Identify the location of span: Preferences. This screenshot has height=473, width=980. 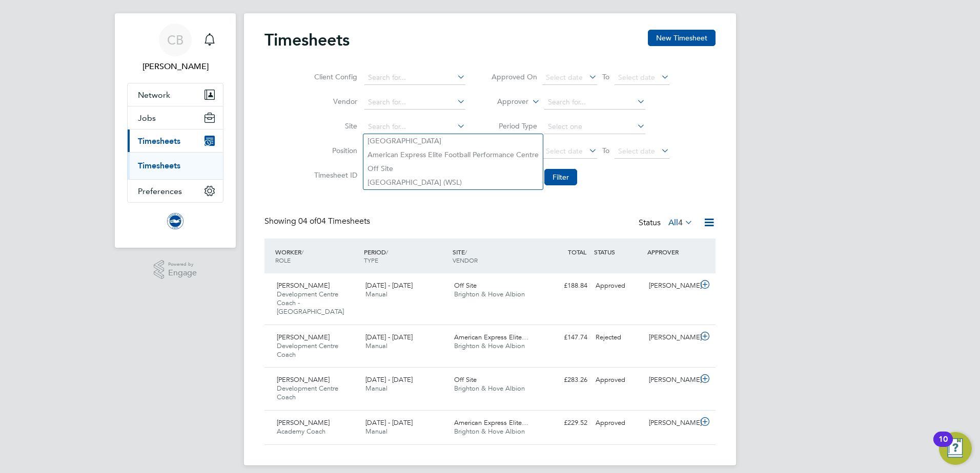
(159, 191).